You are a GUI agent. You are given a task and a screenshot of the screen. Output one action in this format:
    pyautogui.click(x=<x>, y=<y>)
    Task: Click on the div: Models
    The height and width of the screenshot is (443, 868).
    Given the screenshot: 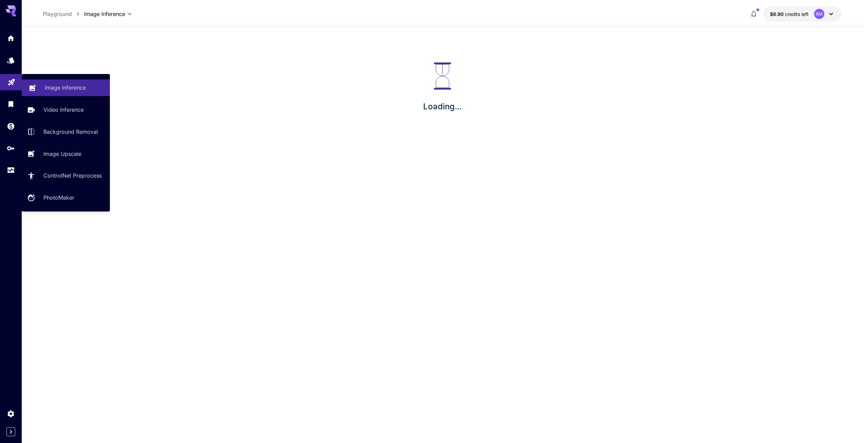 What is the action you would take?
    pyautogui.click(x=11, y=60)
    